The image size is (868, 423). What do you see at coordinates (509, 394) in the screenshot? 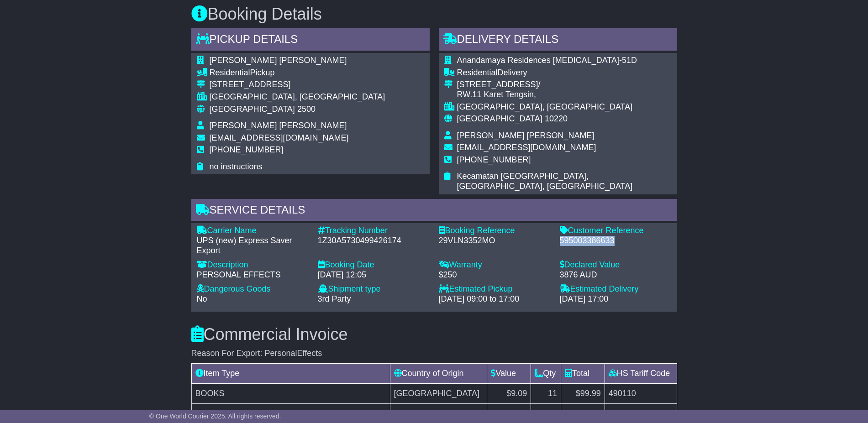
I see `td: $9.09` at bounding box center [509, 394].